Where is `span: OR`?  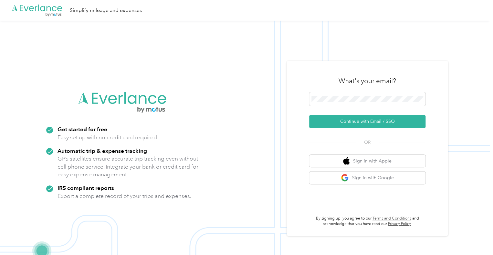 span: OR is located at coordinates (367, 142).